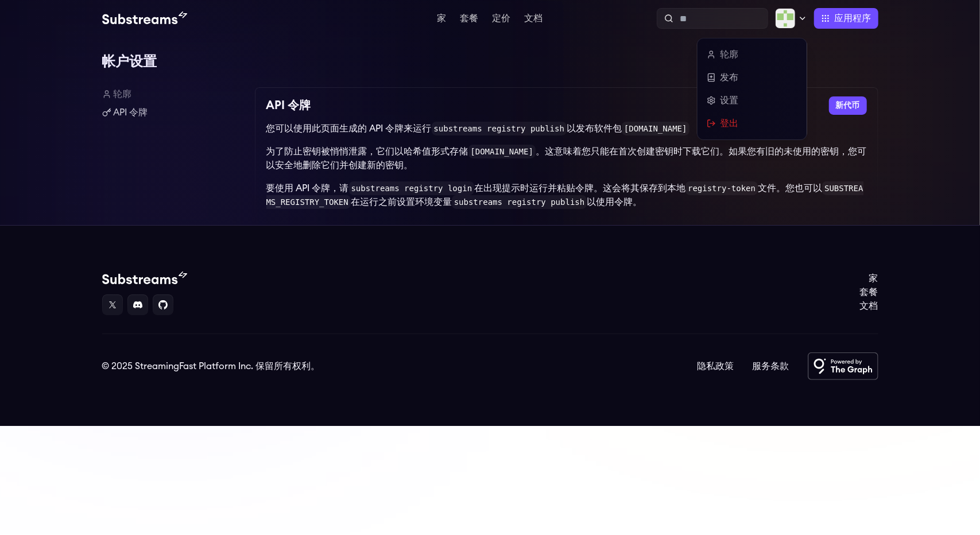  Describe the element at coordinates (853, 18) in the screenshot. I see `font: 应用程序` at that location.